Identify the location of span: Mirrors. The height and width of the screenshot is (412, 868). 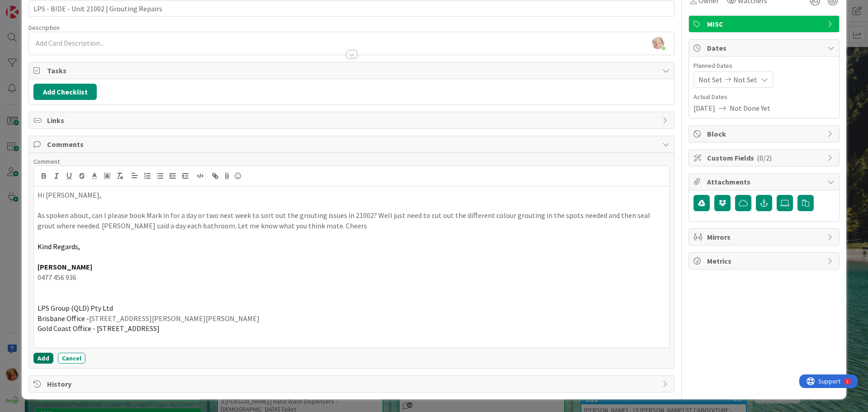
(765, 237).